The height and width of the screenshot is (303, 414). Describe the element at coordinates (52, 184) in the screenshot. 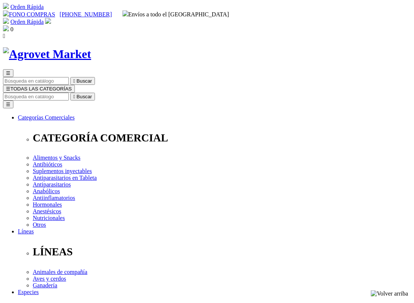

I see `a: Antiparasitarios` at that location.